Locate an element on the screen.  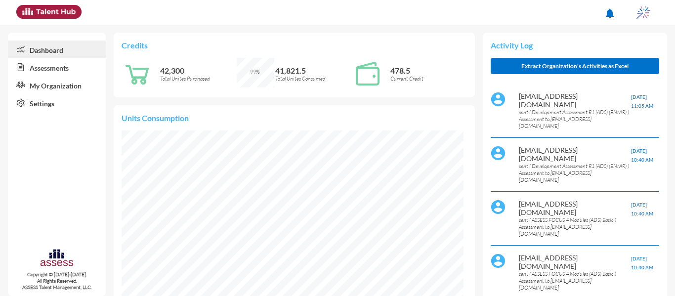
p: Current Credit is located at coordinates (428, 79).